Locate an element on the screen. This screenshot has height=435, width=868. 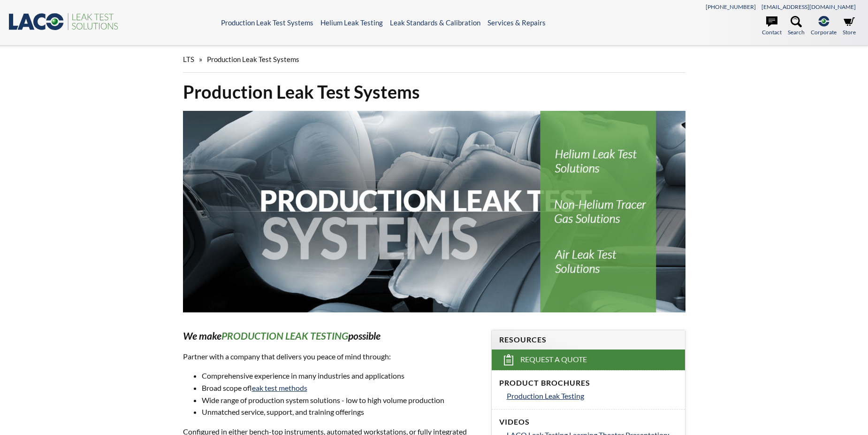
a: Store is located at coordinates (849, 26).